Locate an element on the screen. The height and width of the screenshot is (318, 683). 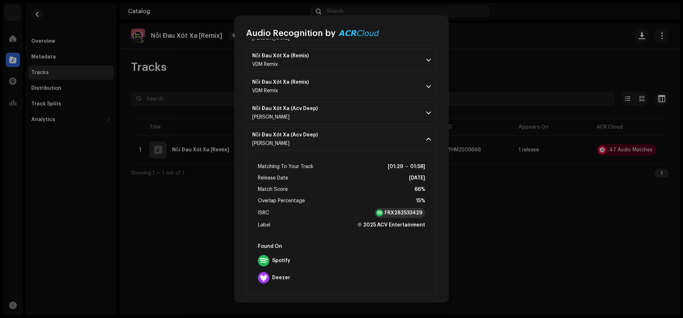
strong: [01:29 → 01:58] is located at coordinates (406, 166).